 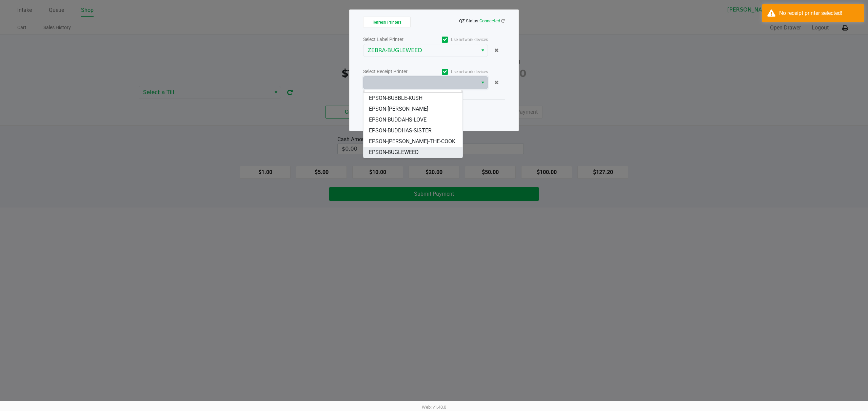 What do you see at coordinates (387, 22) in the screenshot?
I see `button: Refresh Printers` at bounding box center [387, 22].